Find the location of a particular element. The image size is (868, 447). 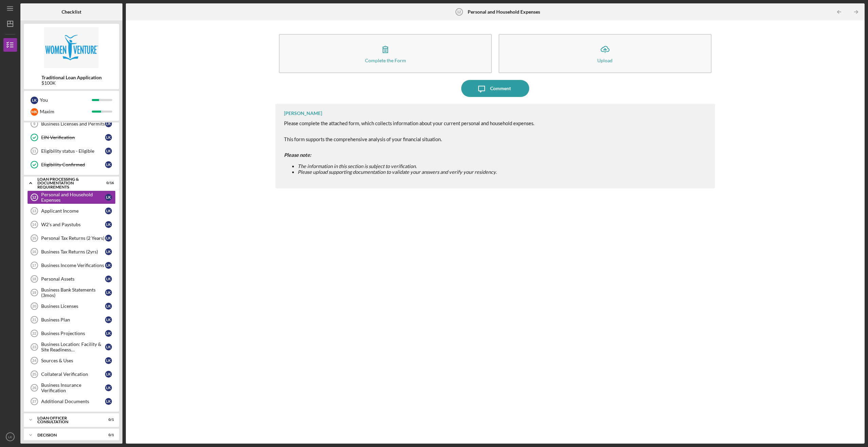

text: LK is located at coordinates (10, 437).